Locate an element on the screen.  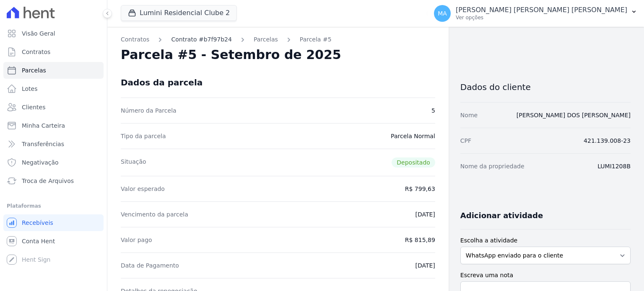
span: Transferências is located at coordinates (43, 144).